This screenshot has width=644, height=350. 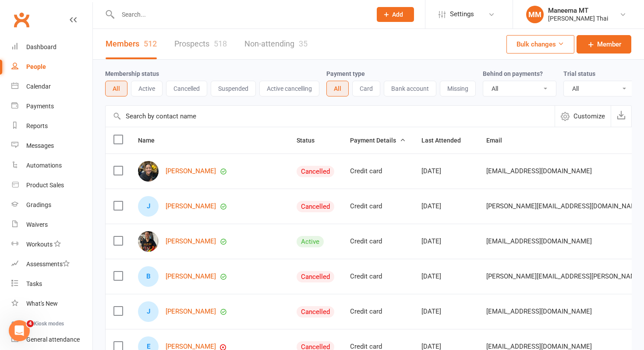 I want to click on a: Gradings, so click(x=52, y=204).